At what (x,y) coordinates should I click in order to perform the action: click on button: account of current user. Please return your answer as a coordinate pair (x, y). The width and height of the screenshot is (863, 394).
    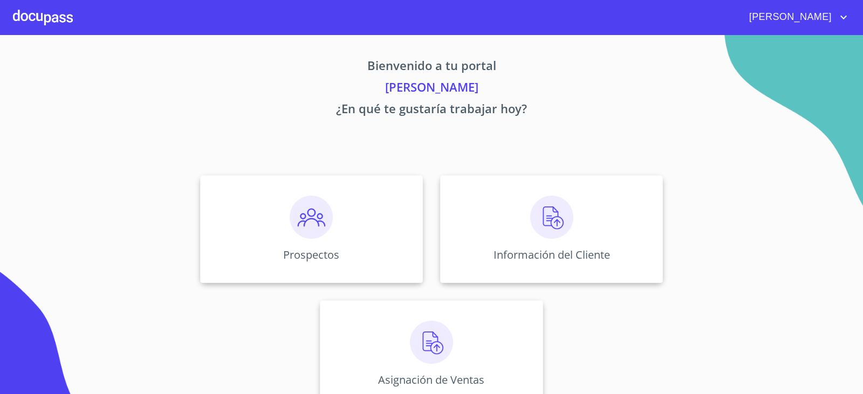
    Looking at the image, I should click on (795, 17).